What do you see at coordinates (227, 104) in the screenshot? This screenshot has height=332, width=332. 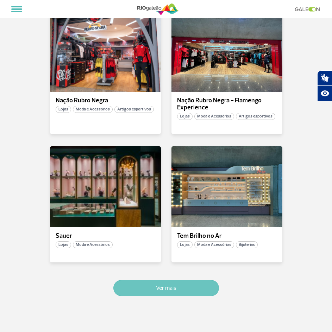 I see `p: Nação Rubro Negra - Flamengo Experience` at bounding box center [227, 104].